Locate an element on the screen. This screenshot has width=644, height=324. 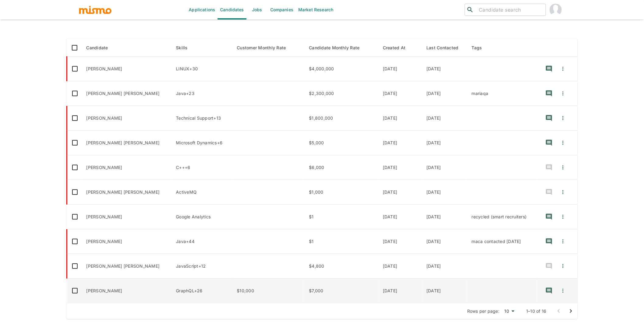
td: $6,000 is located at coordinates (341, 167).